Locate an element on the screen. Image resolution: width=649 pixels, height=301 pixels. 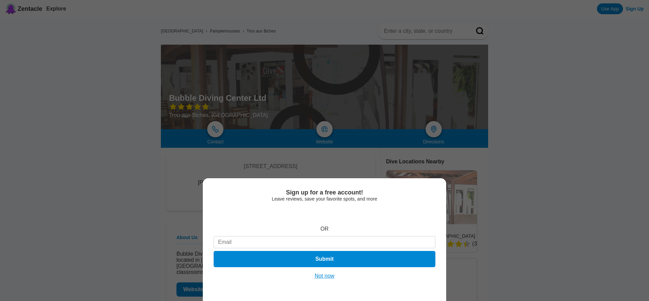
div: Sign up for a free account! is located at coordinates (325, 192).